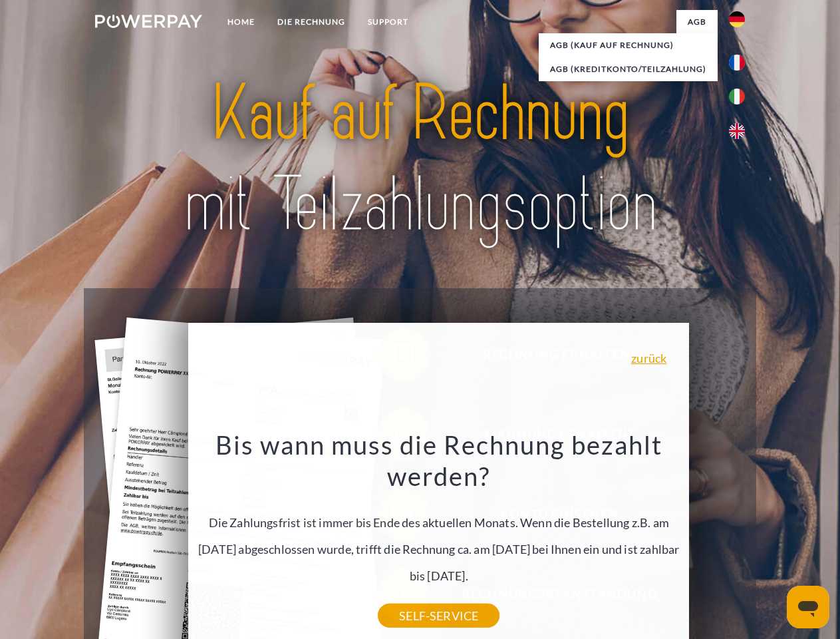  I want to click on a: zurück, so click(649, 358).